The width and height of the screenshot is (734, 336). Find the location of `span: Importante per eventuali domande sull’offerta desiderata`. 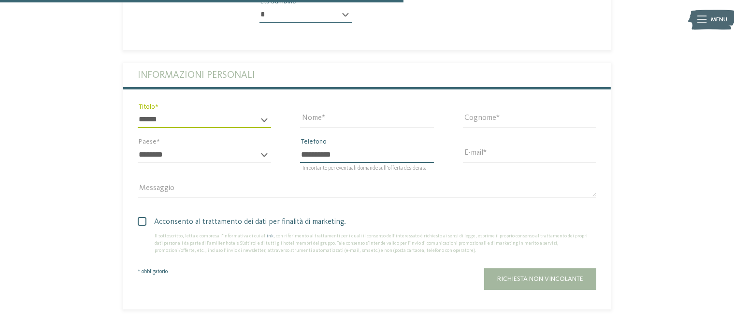

span: Importante per eventuali domande sull’offerta desiderata is located at coordinates (364, 168).